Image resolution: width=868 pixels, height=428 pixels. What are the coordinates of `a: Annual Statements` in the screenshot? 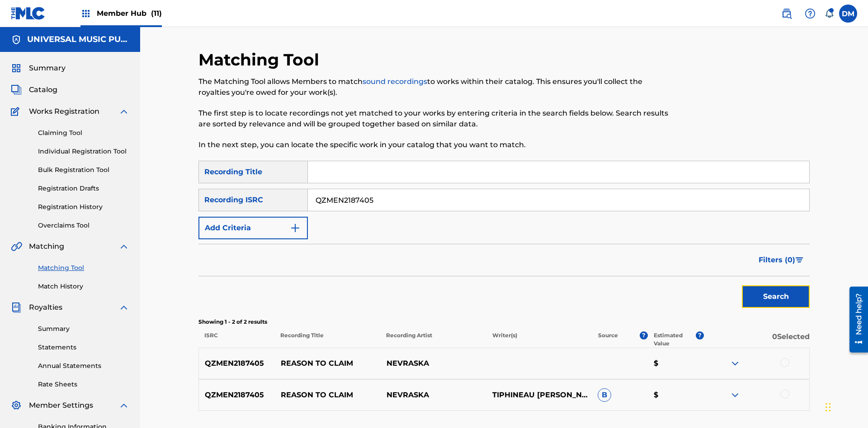 It's located at (84, 366).